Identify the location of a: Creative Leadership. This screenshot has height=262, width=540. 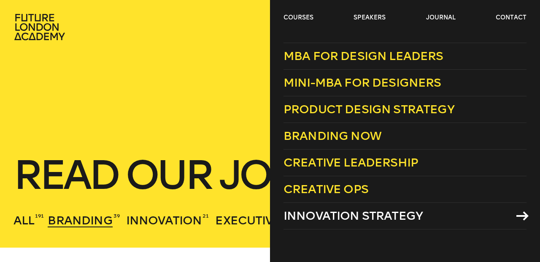
(405, 163).